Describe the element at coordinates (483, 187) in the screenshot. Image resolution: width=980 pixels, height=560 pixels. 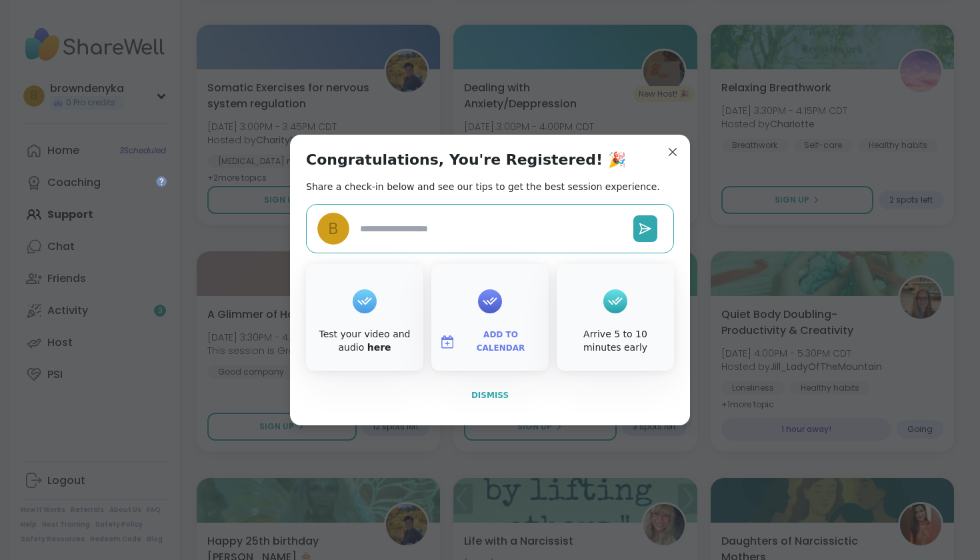
I see `h2: Share a check-in below and see our tips to get the best session experience.` at that location.